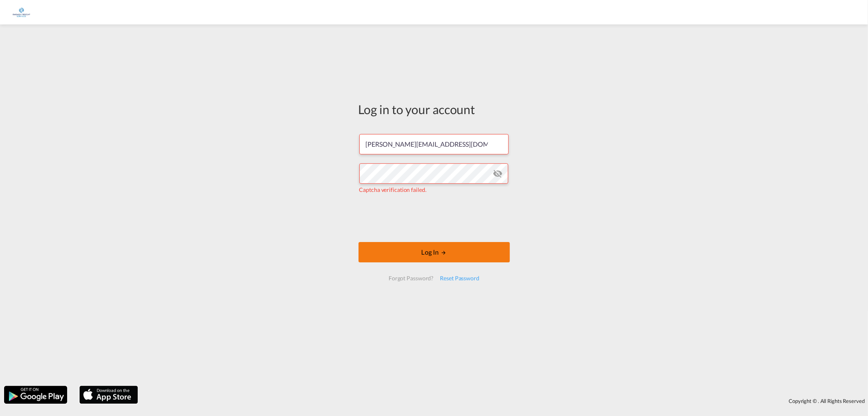 This screenshot has height=416, width=868. I want to click on img: google.png, so click(35, 395).